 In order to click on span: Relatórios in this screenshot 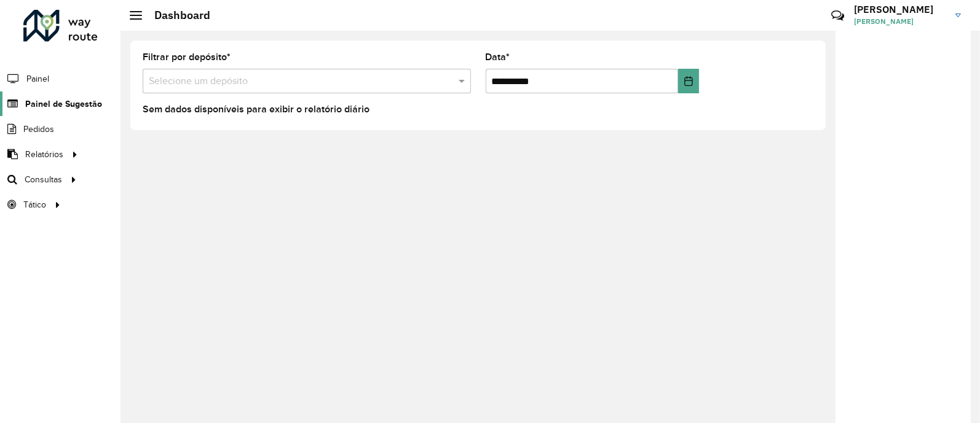, I will do `click(44, 154)`.